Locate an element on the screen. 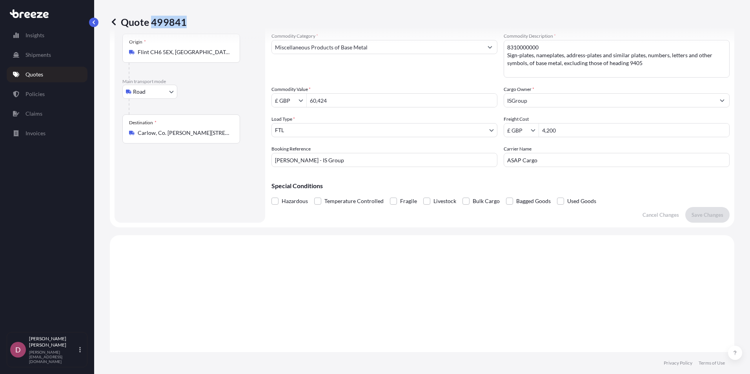 This screenshot has width=750, height=374. label: Booking Reference is located at coordinates (291, 149).